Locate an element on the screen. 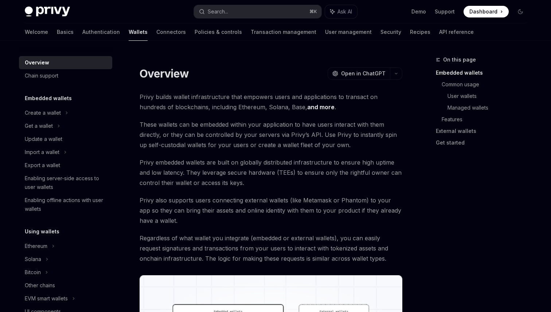 The height and width of the screenshot is (312, 551). span: ⌘ K is located at coordinates (313, 12).